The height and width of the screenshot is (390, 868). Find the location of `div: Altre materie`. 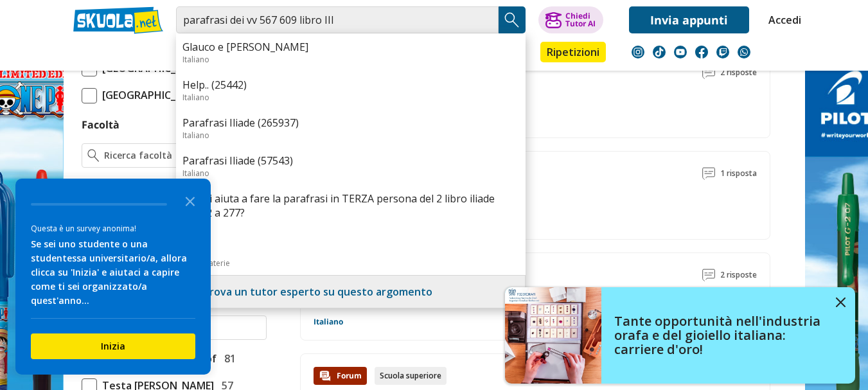

div: Altre materie is located at coordinates (351, 263).